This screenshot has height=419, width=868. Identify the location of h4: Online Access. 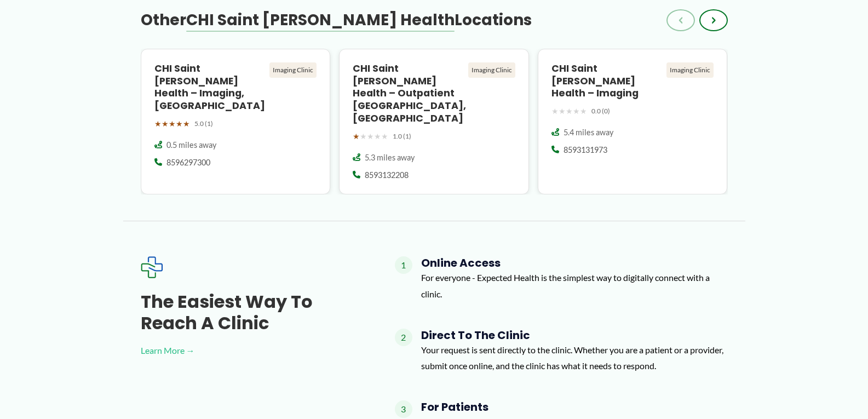
(575, 263).